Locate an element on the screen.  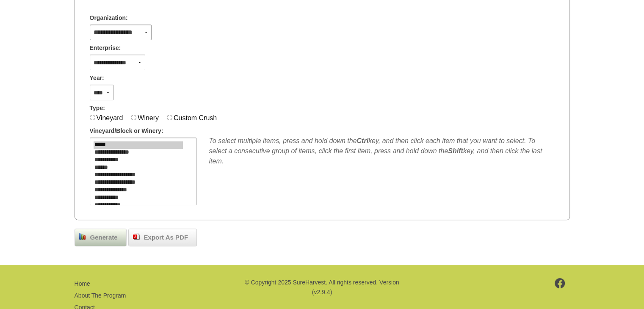
img: doc_pdf.png is located at coordinates (136, 236).